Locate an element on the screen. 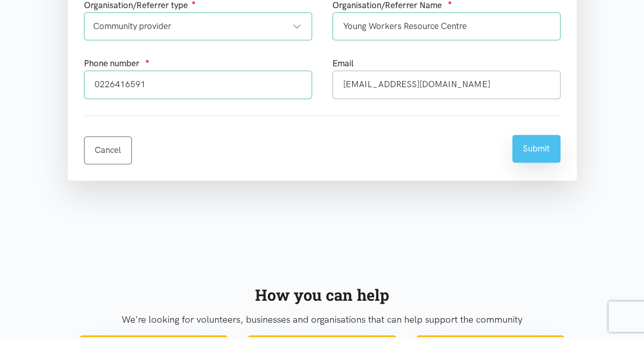 The width and height of the screenshot is (644, 339). div: Community provider is located at coordinates (197, 26).